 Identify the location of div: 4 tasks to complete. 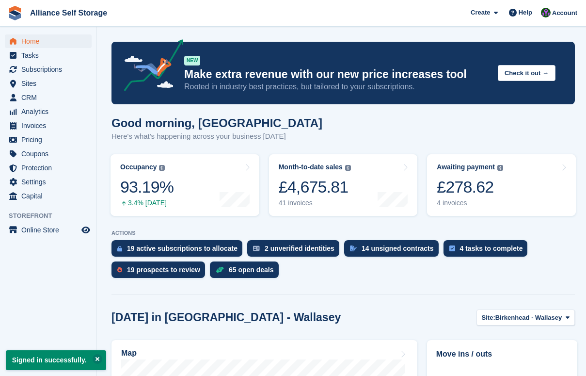
(492, 248).